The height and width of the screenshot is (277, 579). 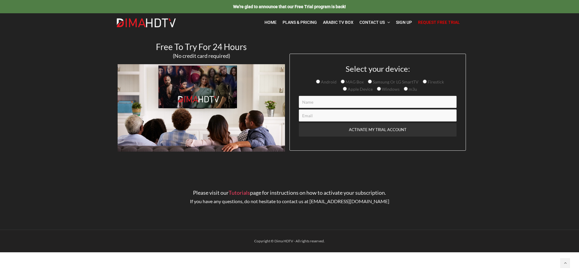 What do you see at coordinates (377, 107) in the screenshot?
I see `form: Contact form` at bounding box center [377, 107].